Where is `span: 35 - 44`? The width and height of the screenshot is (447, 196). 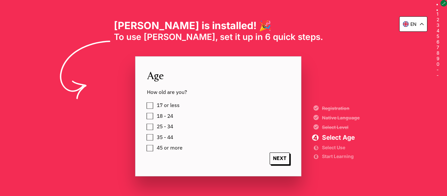 span: 35 - 44 is located at coordinates (165, 137).